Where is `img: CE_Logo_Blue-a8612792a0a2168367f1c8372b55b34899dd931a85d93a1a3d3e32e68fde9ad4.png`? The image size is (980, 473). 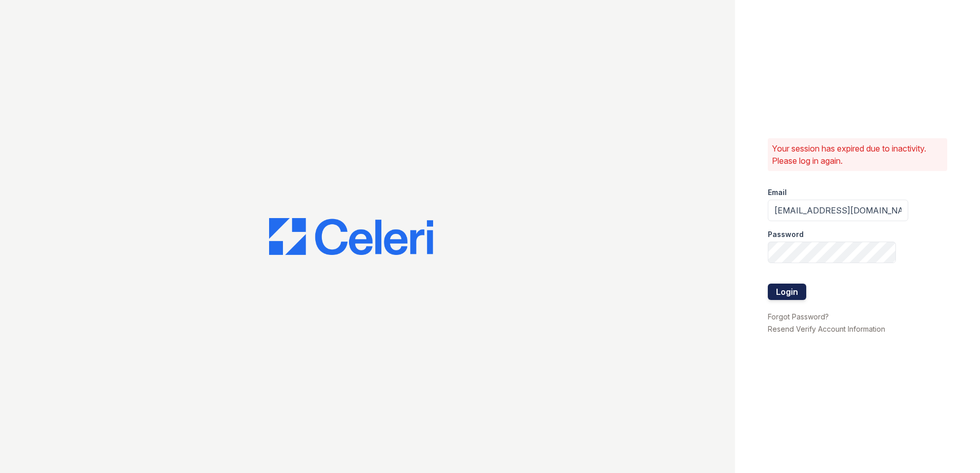
img: CE_Logo_Blue-a8612792a0a2168367f1c8372b55b34899dd931a85d93a1a3d3e32e68fde9ad4.png is located at coordinates (351, 236).